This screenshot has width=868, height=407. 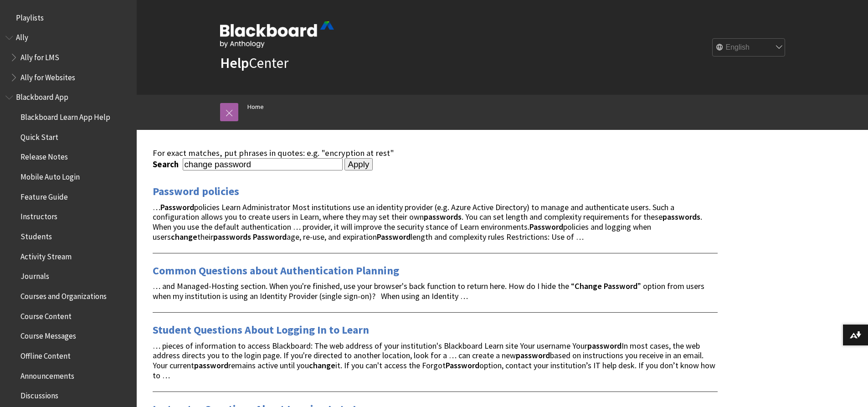 What do you see at coordinates (68, 57) in the screenshot?
I see `nav: Book outline for Anthology Ally Help` at bounding box center [68, 57].